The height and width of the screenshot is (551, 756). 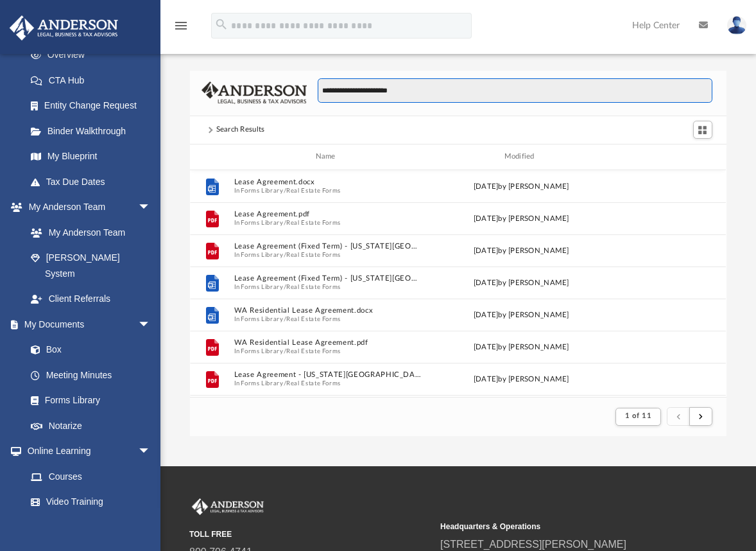 What do you see at coordinates (87, 232) in the screenshot?
I see `a: My Anderson Team` at bounding box center [87, 232].